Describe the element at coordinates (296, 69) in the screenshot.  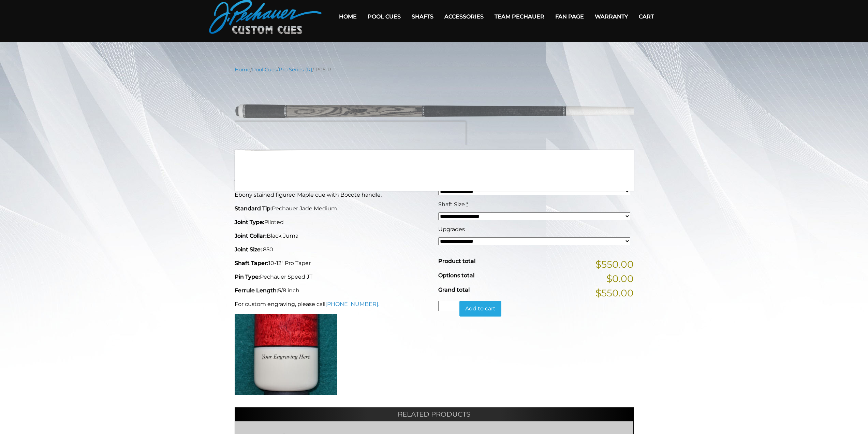
I see `a: Pro Series (R)` at that location.